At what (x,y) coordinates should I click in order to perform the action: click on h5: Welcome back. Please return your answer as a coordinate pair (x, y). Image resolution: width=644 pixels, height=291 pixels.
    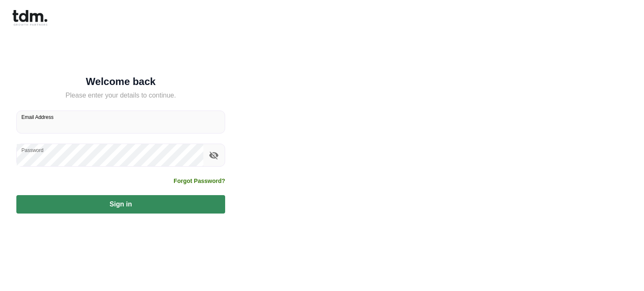
    Looking at the image, I should click on (121, 82).